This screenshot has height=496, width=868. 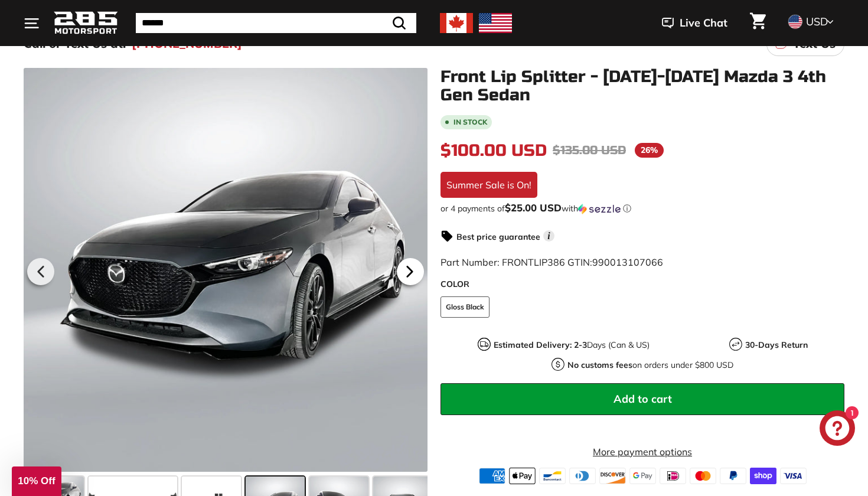 I want to click on span: i, so click(x=549, y=236).